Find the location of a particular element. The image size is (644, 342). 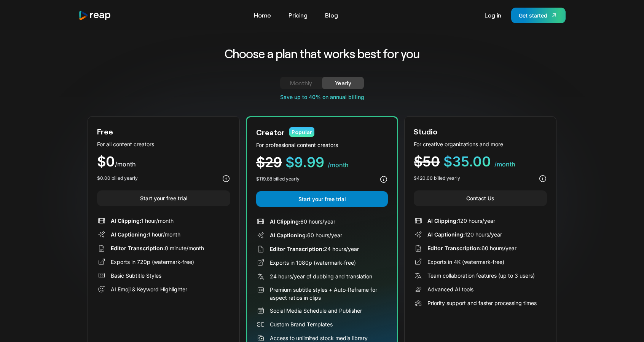

a: Get started is located at coordinates (538, 15).